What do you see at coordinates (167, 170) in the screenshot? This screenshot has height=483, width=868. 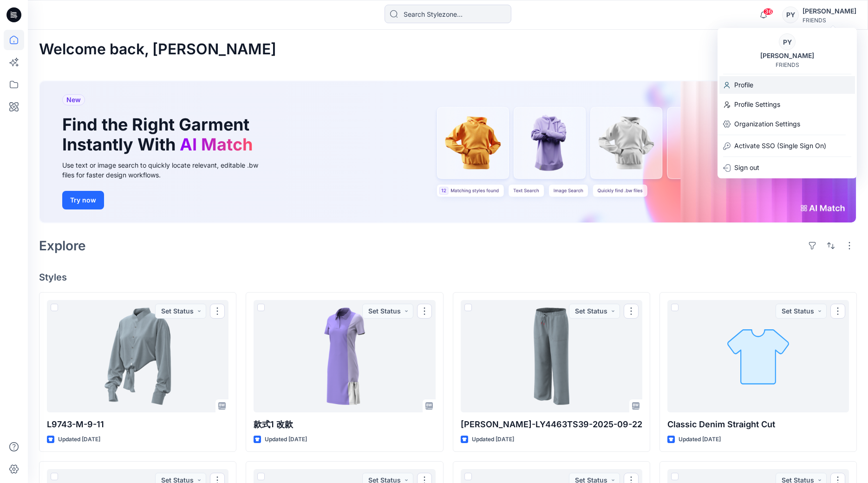 I see `div: Use text or image search to quickly locate relevant, editable .bw files for faster design workflows.` at bounding box center [167, 170].